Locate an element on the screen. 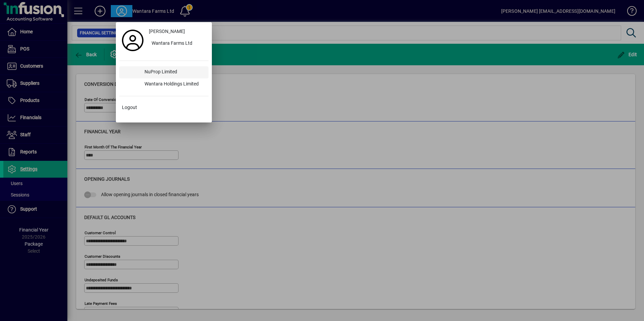 This screenshot has width=644, height=321. button: Wantara Farms Ltd is located at coordinates (177, 44).